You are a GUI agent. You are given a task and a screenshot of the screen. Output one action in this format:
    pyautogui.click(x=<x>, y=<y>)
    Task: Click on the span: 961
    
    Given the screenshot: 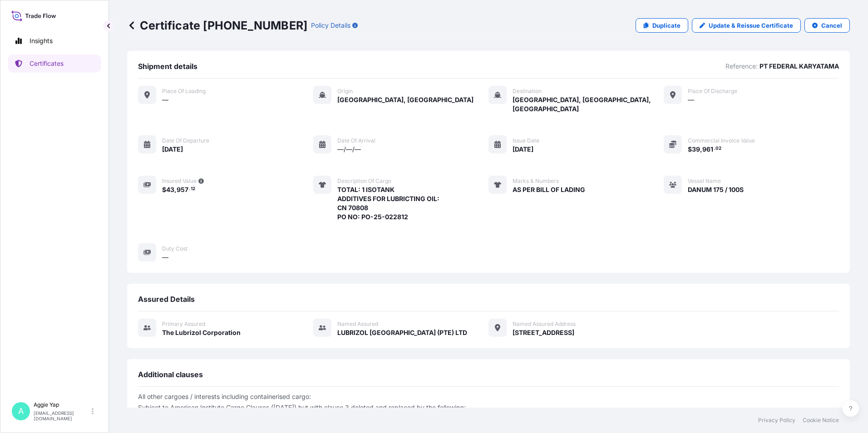 What is the action you would take?
    pyautogui.click(x=708, y=150)
    